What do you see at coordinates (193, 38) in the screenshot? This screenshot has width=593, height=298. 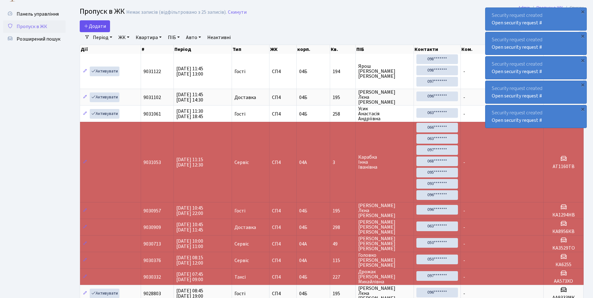 I see `a: Авто` at bounding box center [193, 38].